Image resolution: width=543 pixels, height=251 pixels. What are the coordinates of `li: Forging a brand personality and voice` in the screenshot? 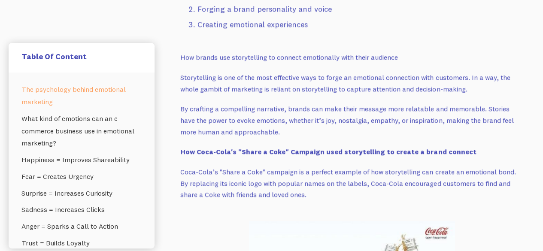 It's located at (361, 9).